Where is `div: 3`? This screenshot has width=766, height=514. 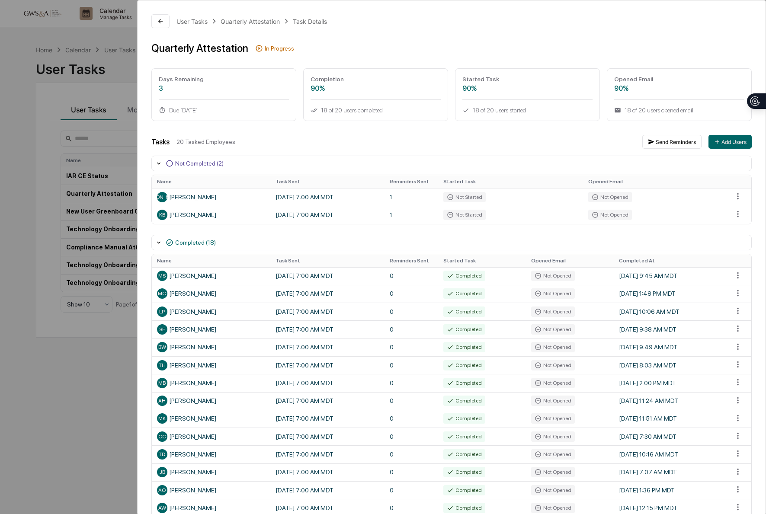
div: 3 is located at coordinates (224, 88).